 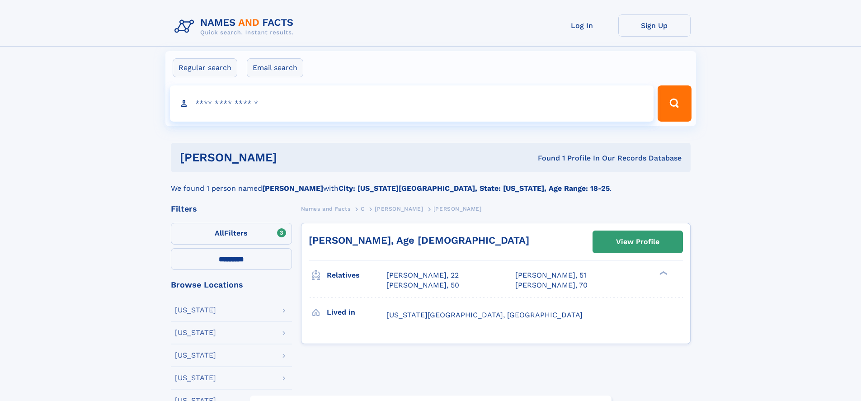 I want to click on div: Found 1 Profile In Our Records Database, so click(x=544, y=158).